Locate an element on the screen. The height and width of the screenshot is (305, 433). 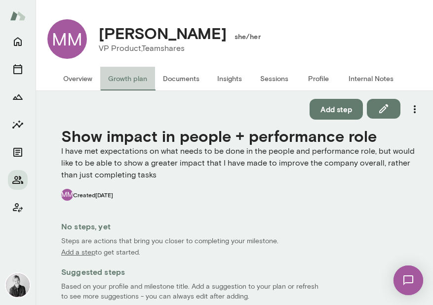
button: Profile is located at coordinates (319, 79).